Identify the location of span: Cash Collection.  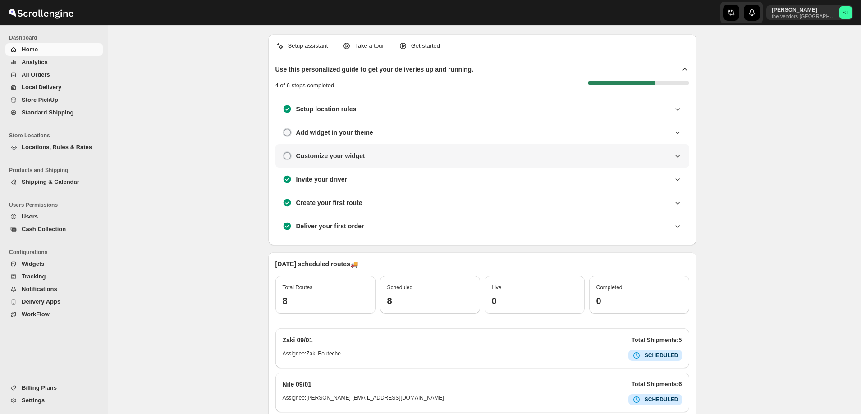
(44, 229).